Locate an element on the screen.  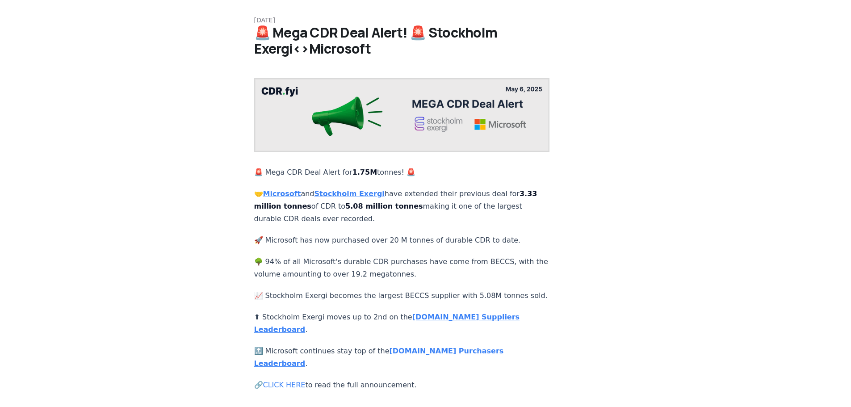
p: 🚀 Microsoft has now purchased over 20 M tonnes of durable CDR to date. is located at coordinates (402, 240).